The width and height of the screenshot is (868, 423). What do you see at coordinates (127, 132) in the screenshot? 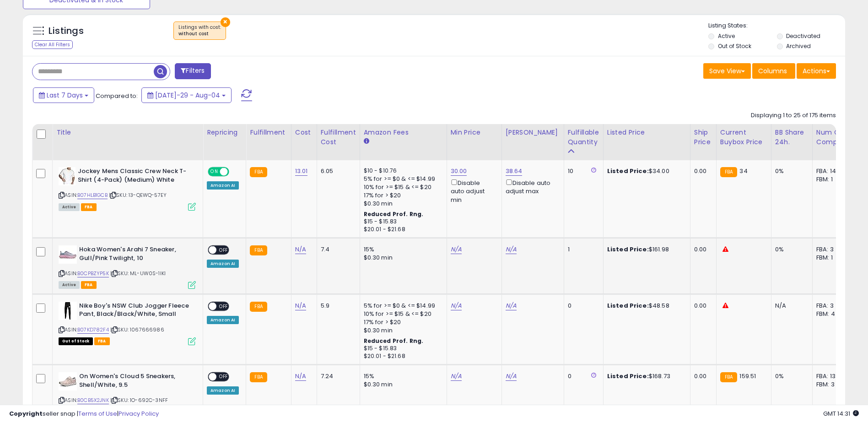
I see `div: Title` at bounding box center [127, 132].